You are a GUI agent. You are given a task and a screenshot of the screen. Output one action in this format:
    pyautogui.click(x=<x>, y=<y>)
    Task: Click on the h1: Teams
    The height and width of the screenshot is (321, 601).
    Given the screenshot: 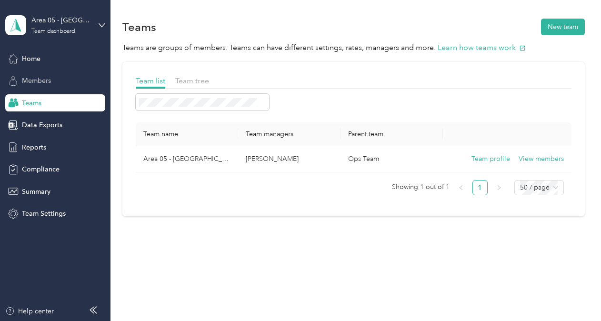 What is the action you would take?
    pyautogui.click(x=139, y=27)
    